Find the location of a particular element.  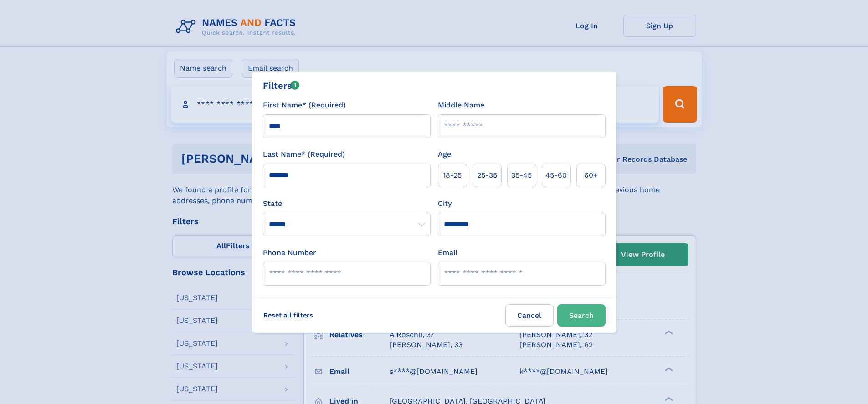

label: Phone Number is located at coordinates (289, 253).